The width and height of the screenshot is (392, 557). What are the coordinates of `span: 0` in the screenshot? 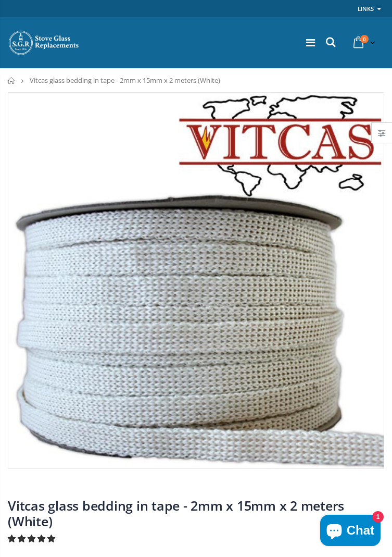 It's located at (365, 39).